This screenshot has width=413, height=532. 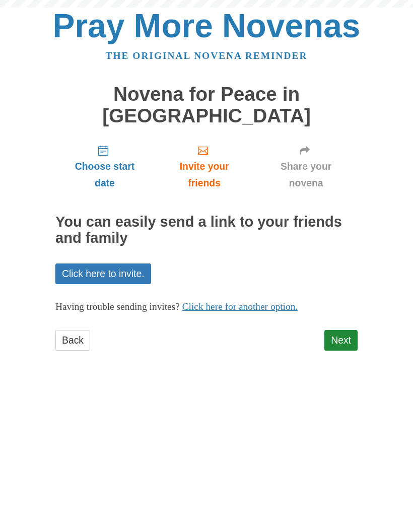 What do you see at coordinates (306, 175) in the screenshot?
I see `span: Share your novena` at bounding box center [306, 175].